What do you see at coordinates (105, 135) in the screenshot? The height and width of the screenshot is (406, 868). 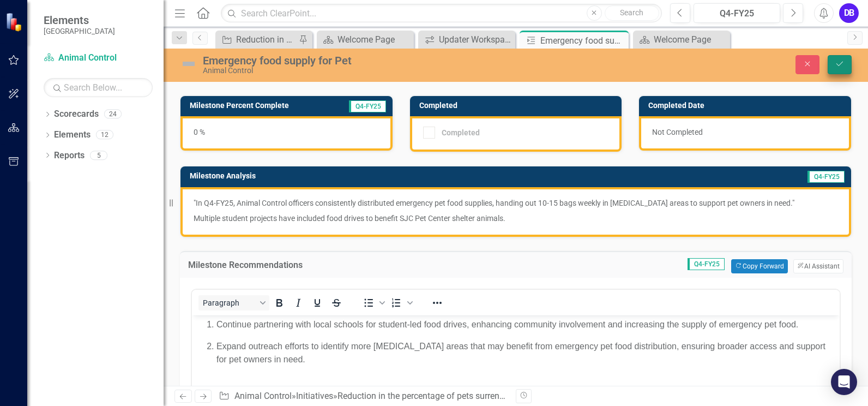 I see `div: 12` at bounding box center [105, 135].